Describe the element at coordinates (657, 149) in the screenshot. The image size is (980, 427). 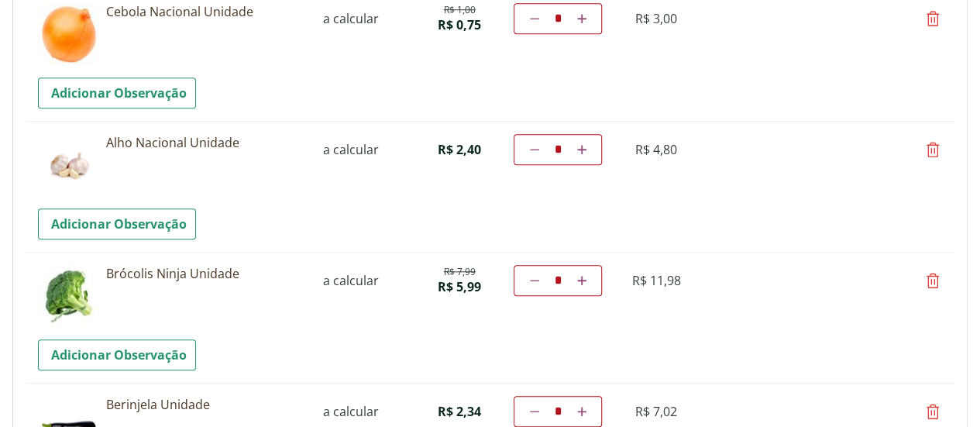
I see `span: R$ 4,80` at that location.